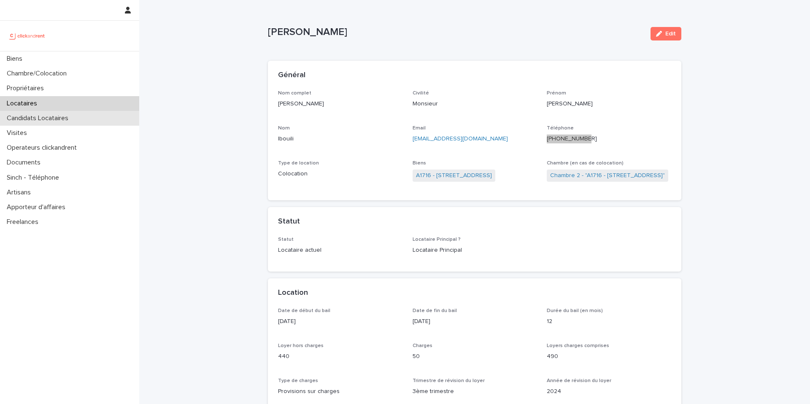 The width and height of the screenshot is (810, 404). Describe the element at coordinates (38, 207) in the screenshot. I see `p: Apporteur d'affaires` at that location.